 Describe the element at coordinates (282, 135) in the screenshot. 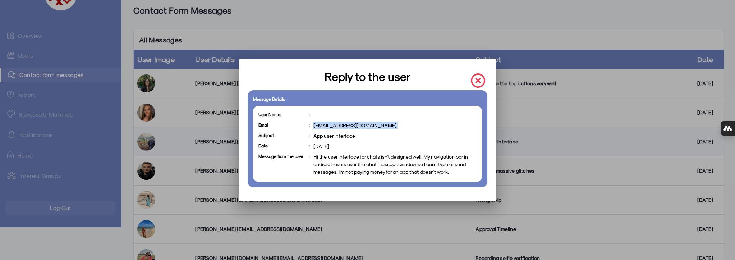

I see `label: Subject` at that location.